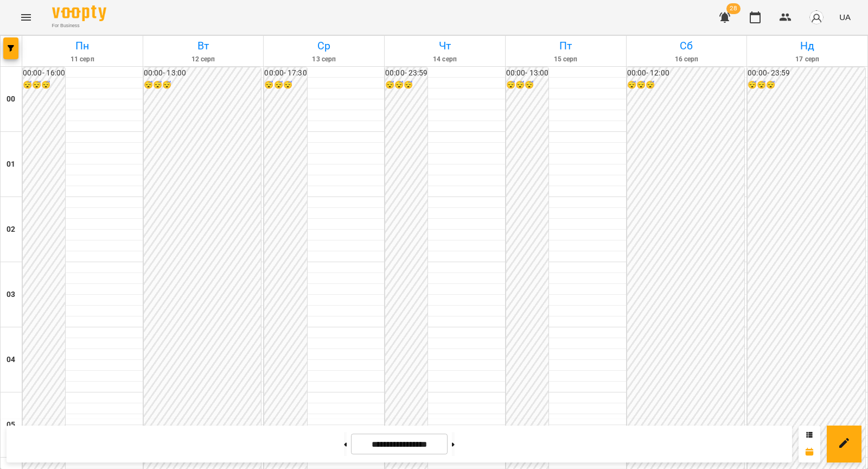 This screenshot has width=868, height=469. I want to click on h6: 16 серп, so click(687, 59).